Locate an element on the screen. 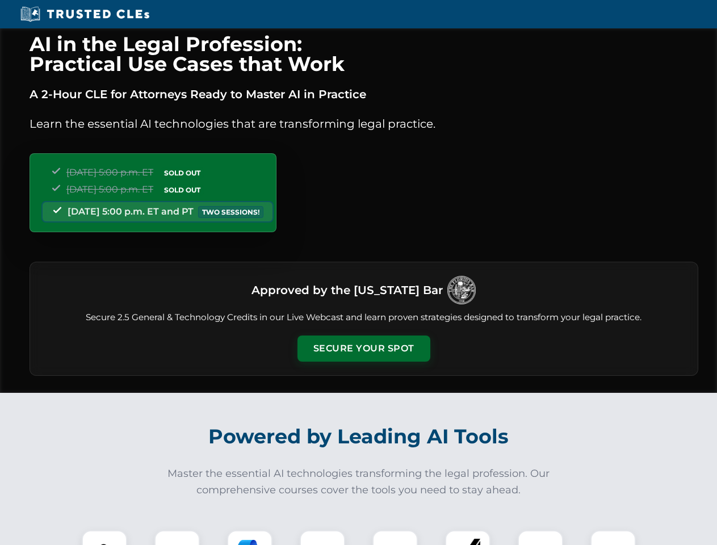 This screenshot has height=545, width=717. h2: Powered by Leading AI Tools is located at coordinates (359, 437).